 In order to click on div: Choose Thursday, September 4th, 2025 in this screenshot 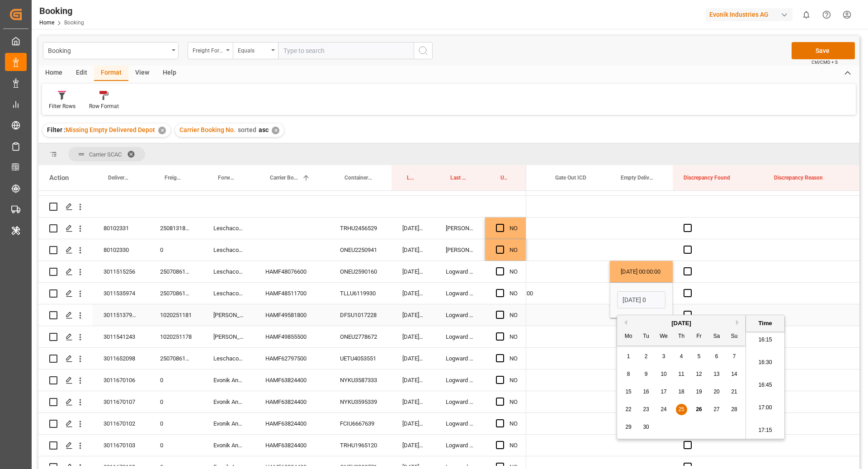, I will do `click(682, 356)`.